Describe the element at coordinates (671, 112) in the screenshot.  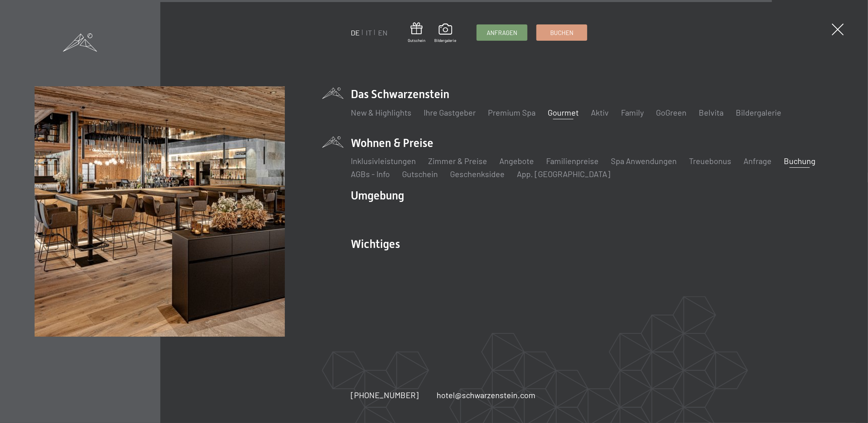
I see `a: GoGreen` at that location.